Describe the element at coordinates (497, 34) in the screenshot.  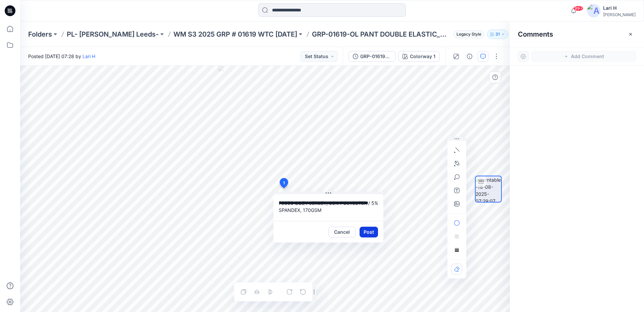
I see `button: 31` at that location.